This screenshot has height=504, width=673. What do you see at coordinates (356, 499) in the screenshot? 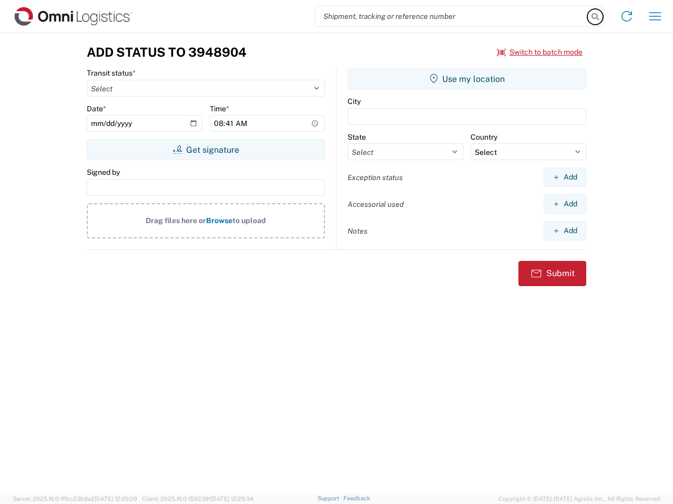
I see `a: Feedback` at bounding box center [356, 499].